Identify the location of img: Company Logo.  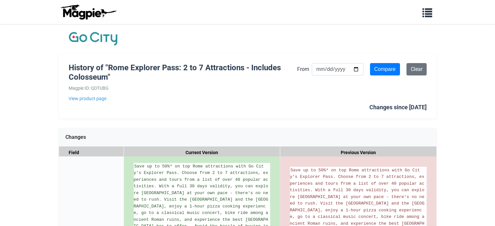
(93, 39).